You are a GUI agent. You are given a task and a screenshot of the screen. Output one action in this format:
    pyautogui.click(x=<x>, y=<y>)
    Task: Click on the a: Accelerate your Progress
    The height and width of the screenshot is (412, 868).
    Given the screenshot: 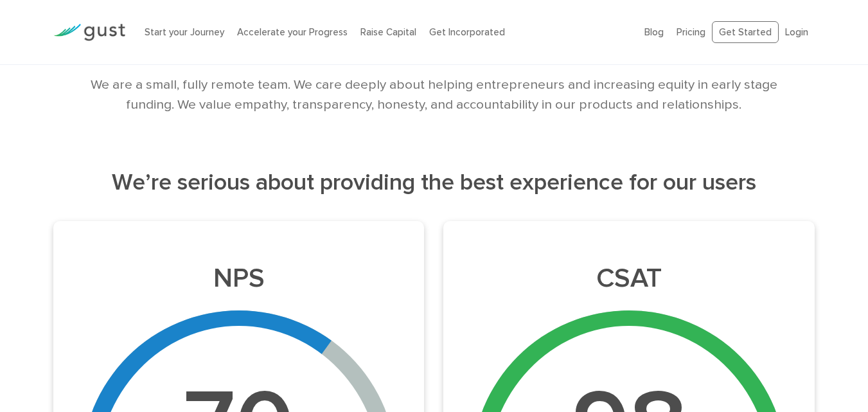 What is the action you would take?
    pyautogui.click(x=292, y=32)
    